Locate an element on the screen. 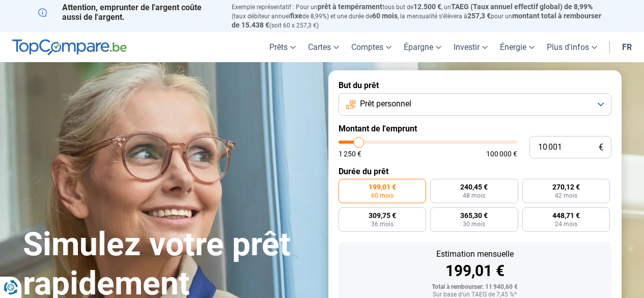  a: Énergie is located at coordinates (517, 47).